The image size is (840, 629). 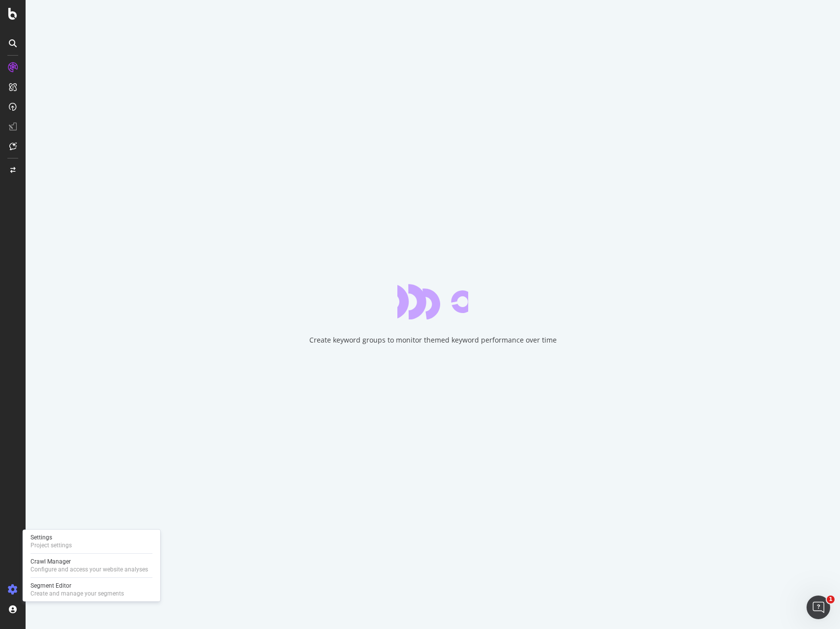 What do you see at coordinates (92, 590) in the screenshot?
I see `a: Segment EditorCreate and manage your segments` at bounding box center [92, 590].